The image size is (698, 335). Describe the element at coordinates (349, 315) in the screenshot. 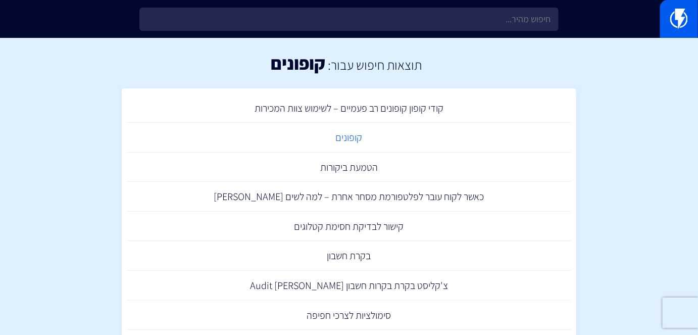

I see `a: סימולציות לצרכי חפיפה` at that location.